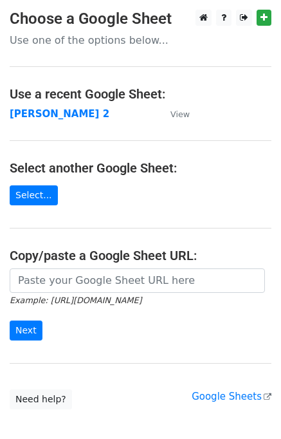 The height and width of the screenshot is (439, 281). Describe the element at coordinates (140, 94) in the screenshot. I see `h4: Use a recent Google Sheet:` at that location.